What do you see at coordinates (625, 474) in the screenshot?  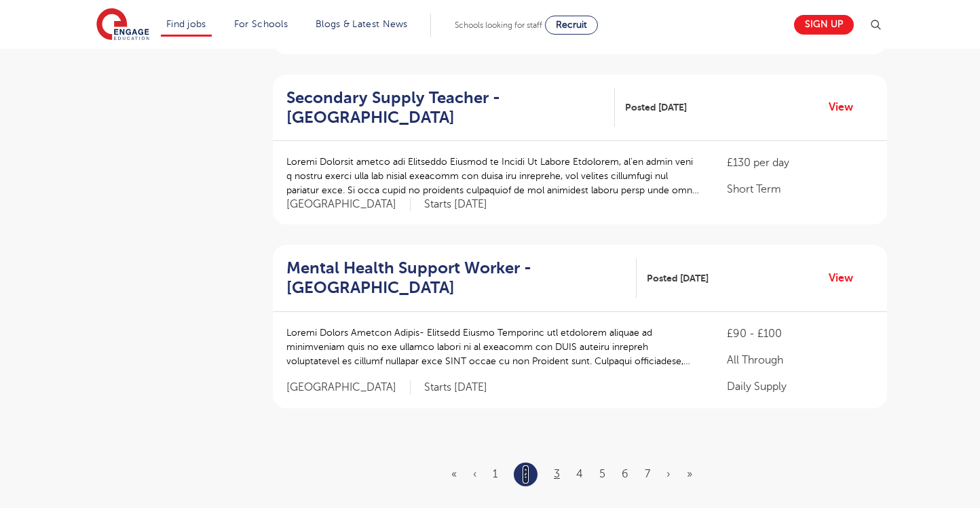 I see `a: 6` at bounding box center [625, 474].